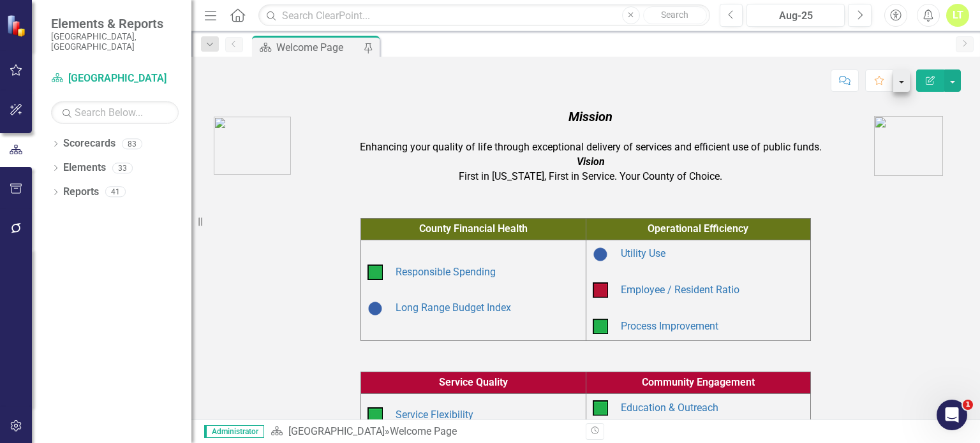 This screenshot has height=443, width=980. What do you see at coordinates (680, 290) in the screenshot?
I see `a: Employee / Resident Ratio` at bounding box center [680, 290].